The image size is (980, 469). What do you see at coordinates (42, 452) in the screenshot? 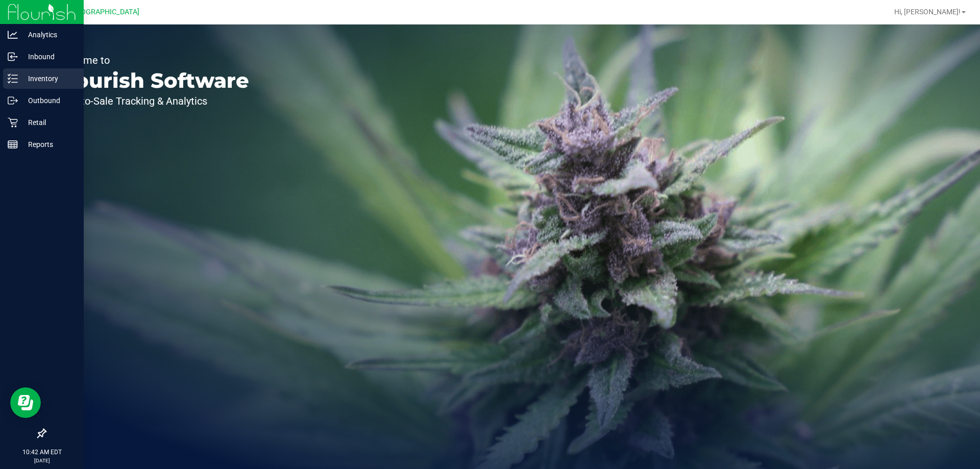
I see `p: 10:42 AM EDT` at bounding box center [42, 452].